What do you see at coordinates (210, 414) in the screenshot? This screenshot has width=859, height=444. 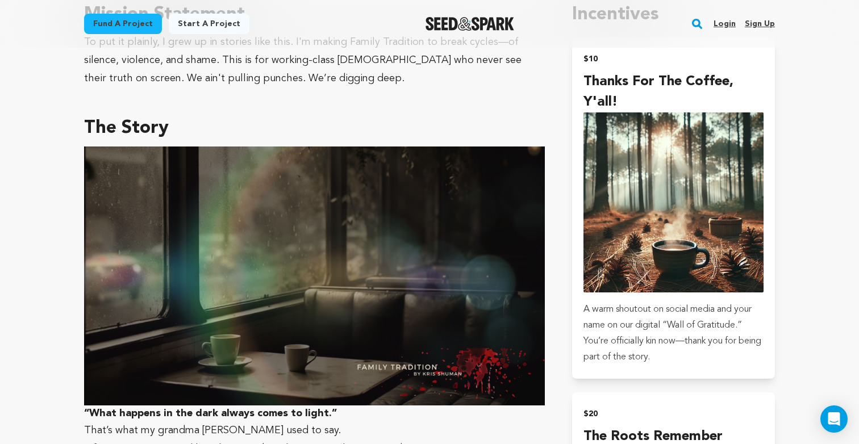 I see `strong: “What happens in the dark always comes to light.”` at bounding box center [210, 414].